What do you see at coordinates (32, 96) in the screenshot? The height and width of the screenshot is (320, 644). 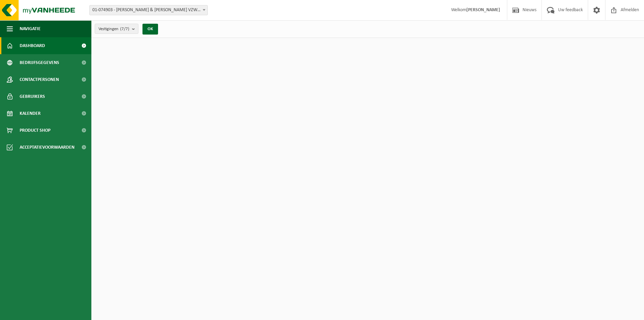 I see `span: Gebruikers` at bounding box center [32, 96].